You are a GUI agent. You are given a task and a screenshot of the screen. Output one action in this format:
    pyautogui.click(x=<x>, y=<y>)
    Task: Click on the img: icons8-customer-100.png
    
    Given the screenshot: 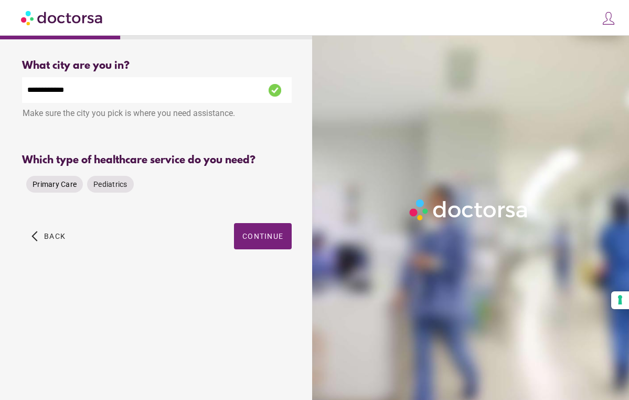 What is the action you would take?
    pyautogui.click(x=608, y=18)
    